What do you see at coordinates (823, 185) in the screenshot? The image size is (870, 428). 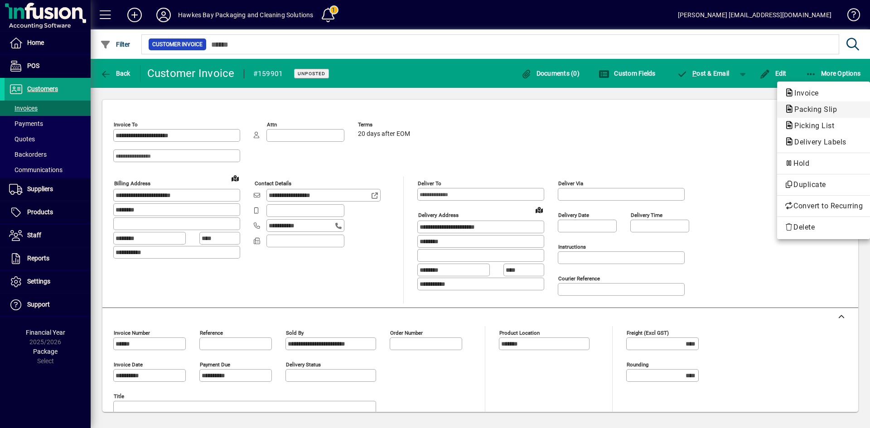 I see `span: Duplicate` at bounding box center [823, 185].